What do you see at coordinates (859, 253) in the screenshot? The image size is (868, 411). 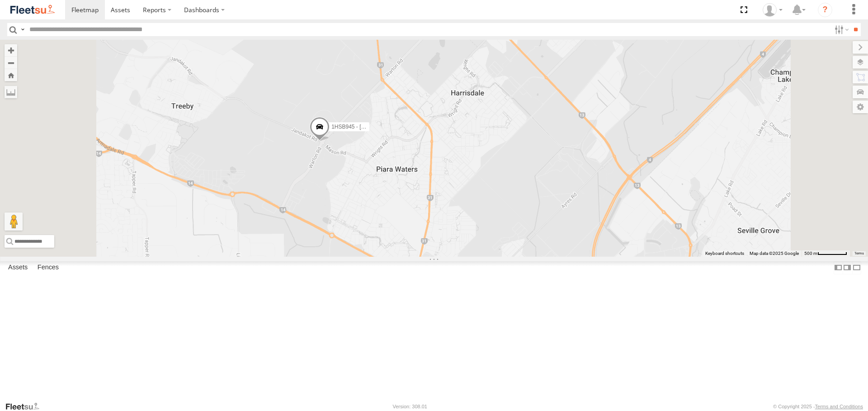 I see `a: Terms (opens in new tab)` at bounding box center [859, 253].